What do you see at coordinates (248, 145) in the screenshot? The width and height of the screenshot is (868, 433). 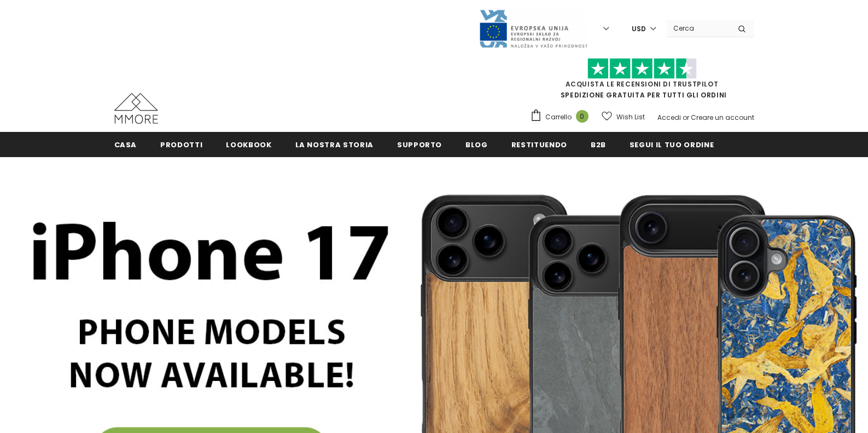 I see `span: Lookbook` at bounding box center [248, 145].